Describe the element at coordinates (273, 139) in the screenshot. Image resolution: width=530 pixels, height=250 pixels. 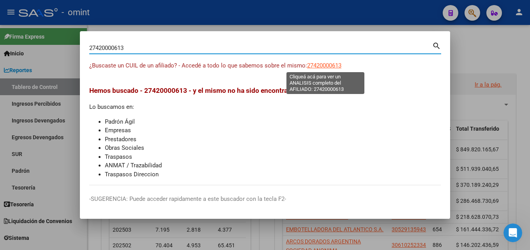
I see `li: Prestadores` at that location.